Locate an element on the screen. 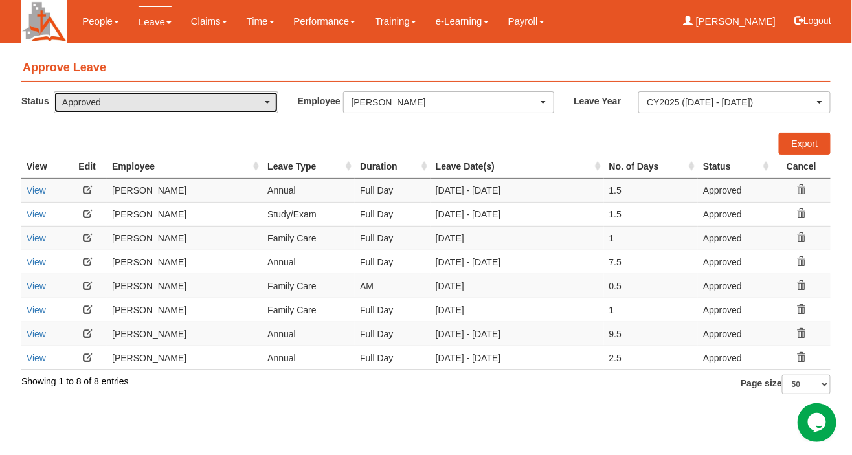 Image resolution: width=852 pixels, height=455 pixels. button: Logout is located at coordinates (812, 21).